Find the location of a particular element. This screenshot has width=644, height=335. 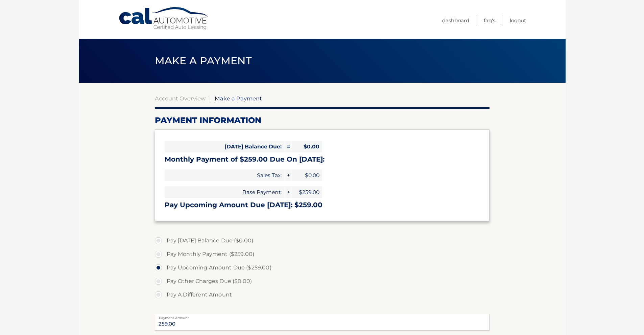

input: Payment Amount is located at coordinates (322, 322).